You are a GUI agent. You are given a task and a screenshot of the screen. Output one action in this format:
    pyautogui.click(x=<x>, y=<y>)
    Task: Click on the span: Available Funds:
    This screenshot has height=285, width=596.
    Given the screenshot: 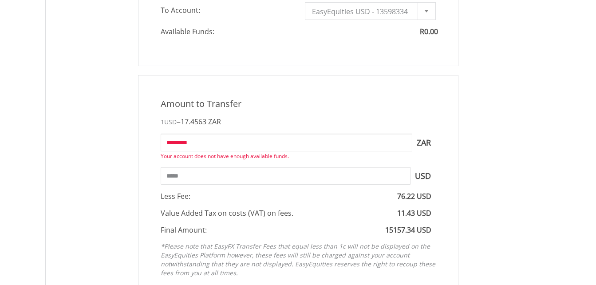 What is the action you would take?
    pyautogui.click(x=226, y=31)
    